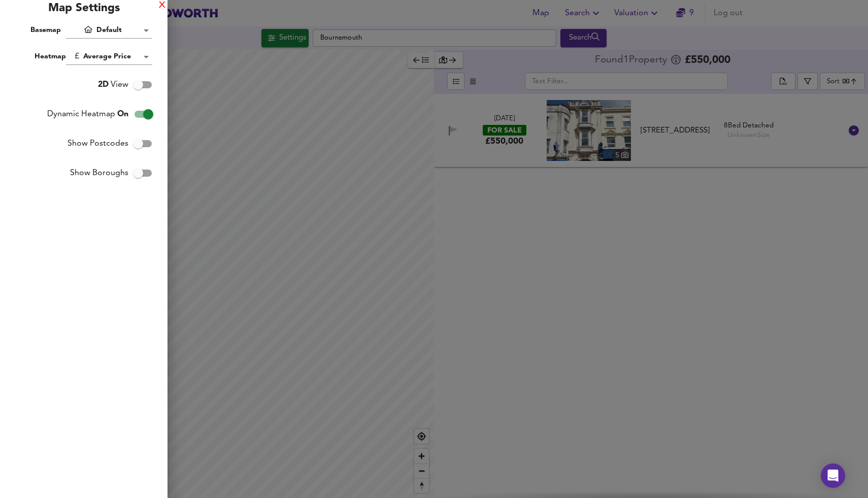 This screenshot has width=868, height=498. Describe the element at coordinates (833, 475) in the screenshot. I see `div: Open Intercom Messenger` at that location.